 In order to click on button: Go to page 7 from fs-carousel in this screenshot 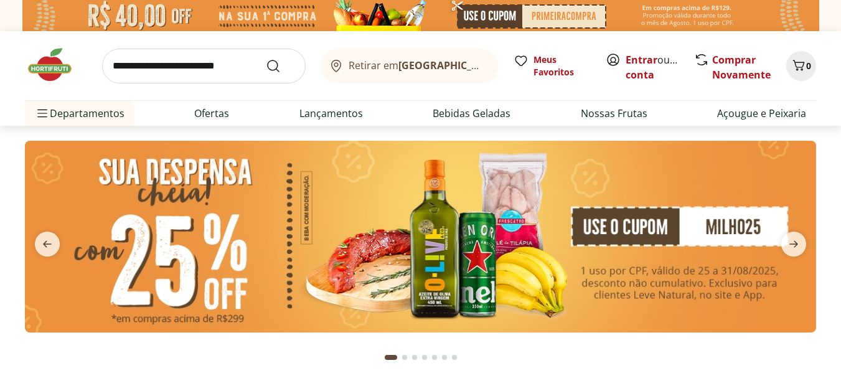, I will do `click(454, 357)`.